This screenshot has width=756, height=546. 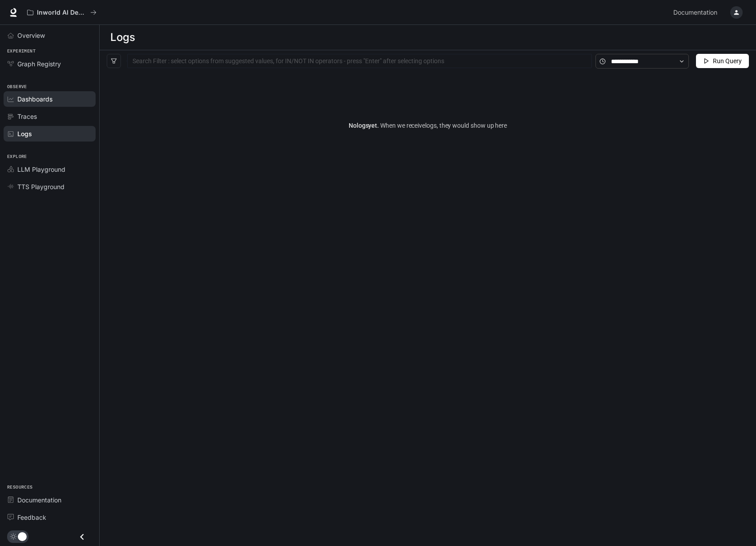 What do you see at coordinates (24, 134) in the screenshot?
I see `span: Logs` at bounding box center [24, 134].